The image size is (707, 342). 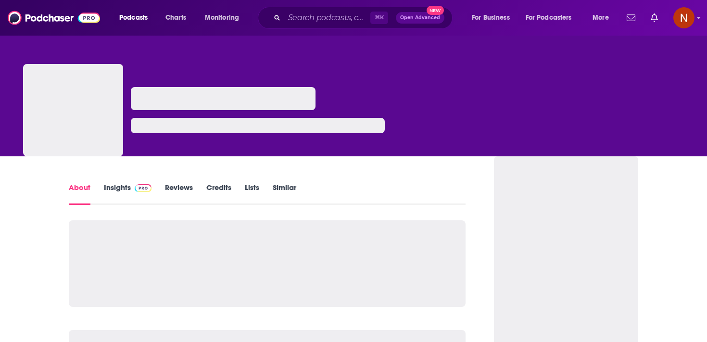 I want to click on span: New, so click(x=435, y=10).